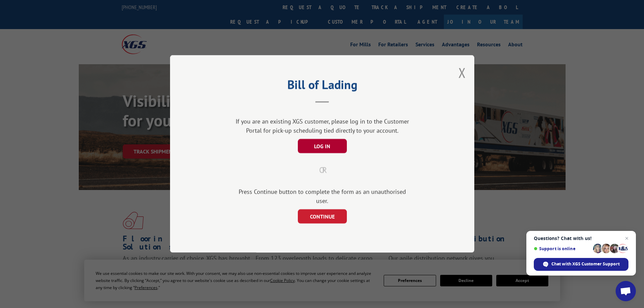  I want to click on button: CONTINUE, so click(322, 217).